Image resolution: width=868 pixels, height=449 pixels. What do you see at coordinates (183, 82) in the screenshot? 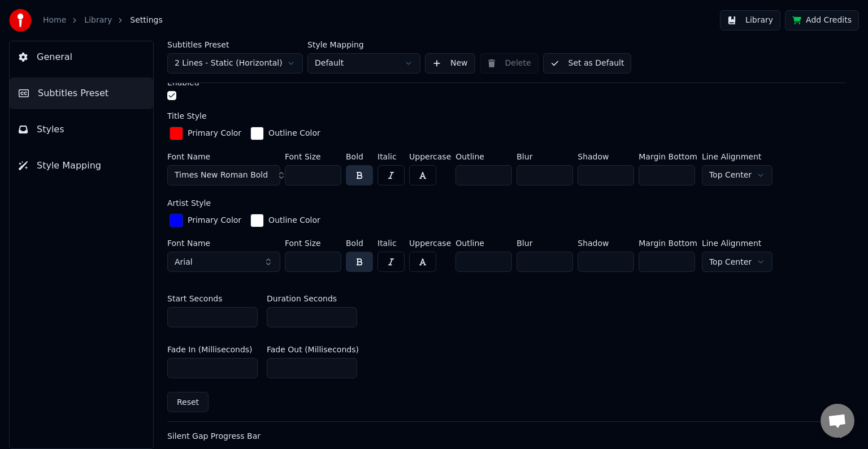
I see `label: Enabled` at bounding box center [183, 82].